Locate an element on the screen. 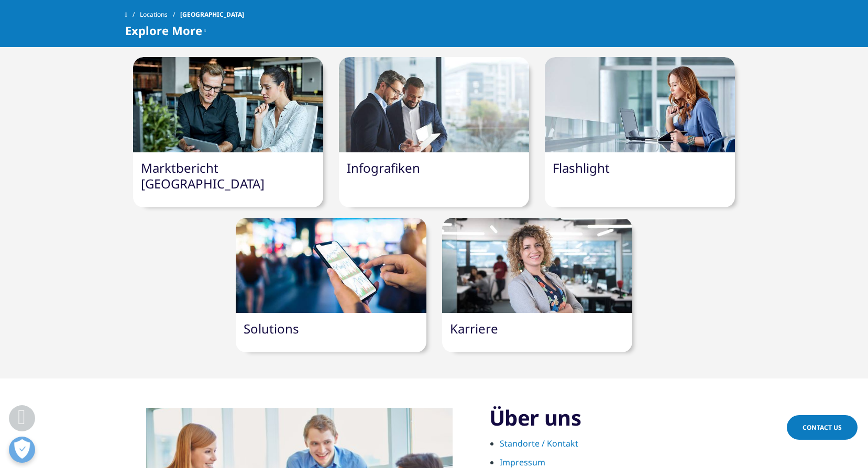 This screenshot has width=868, height=468. button: Präferenzen öffnen is located at coordinates (22, 449).